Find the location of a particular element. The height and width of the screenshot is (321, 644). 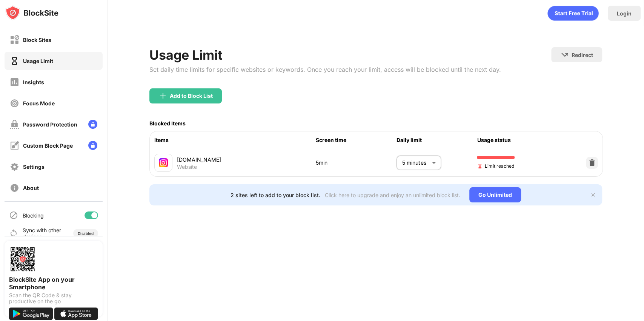

div: BlockSite App on your Smartphone is located at coordinates (54, 283).